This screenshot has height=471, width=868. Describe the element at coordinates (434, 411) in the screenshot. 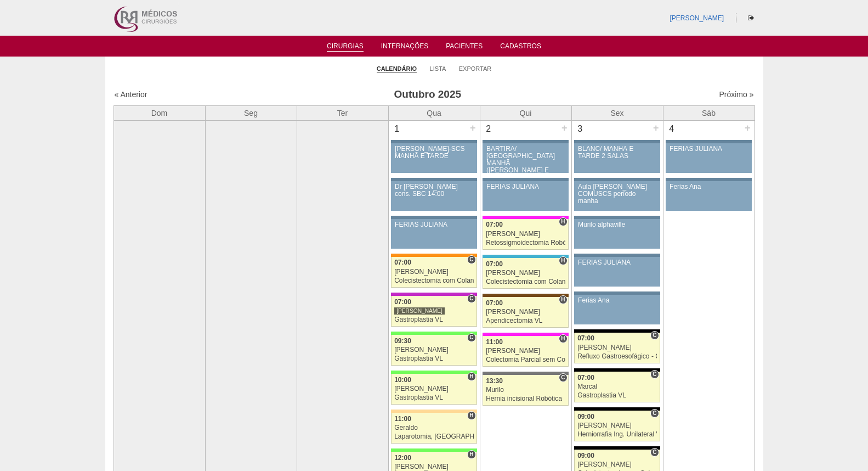

I see `div: Key: Bartira` at that location.